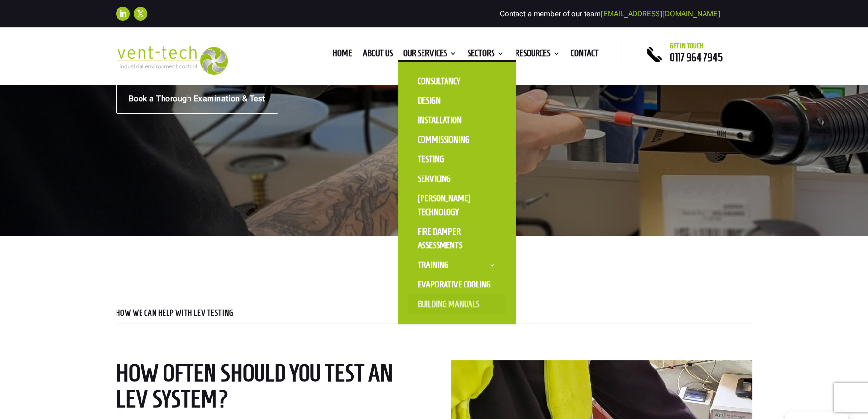  Describe the element at coordinates (172, 60) in the screenshot. I see `img: 2023-09-27T08_35_16.549ZVENT-TECH---Clear-background` at that location.